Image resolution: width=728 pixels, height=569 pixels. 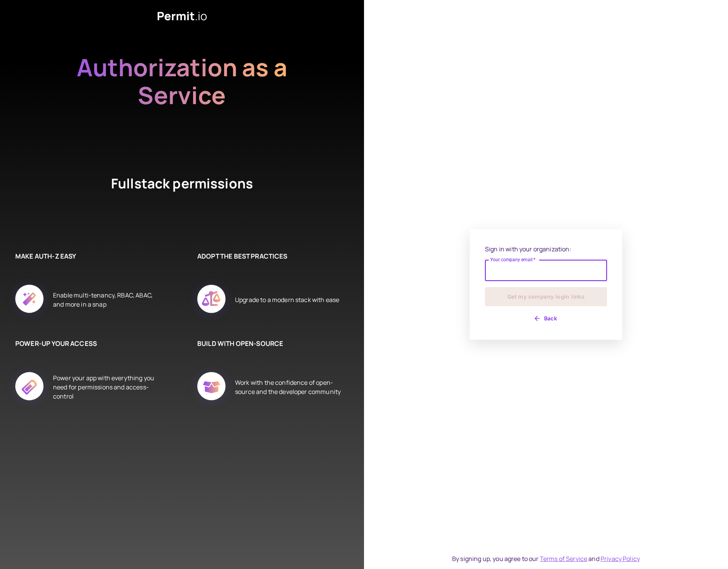 What do you see at coordinates (288, 387) in the screenshot?
I see `div: Work with the confidence of open-source and the developer community` at bounding box center [288, 387].